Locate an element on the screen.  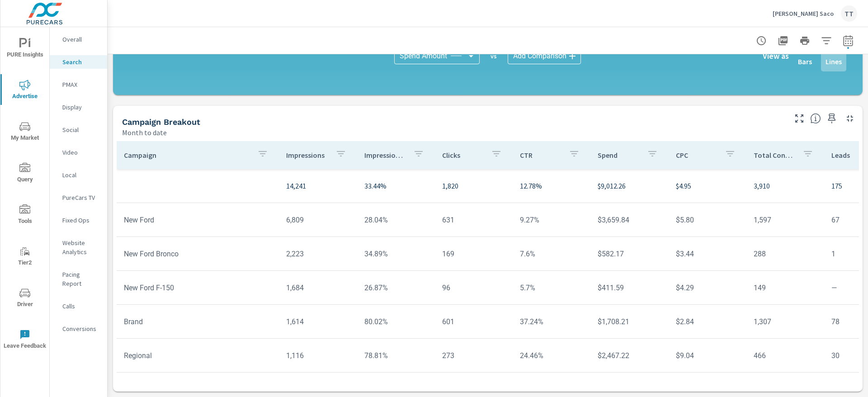
p: Campaign is located at coordinates (187, 155).